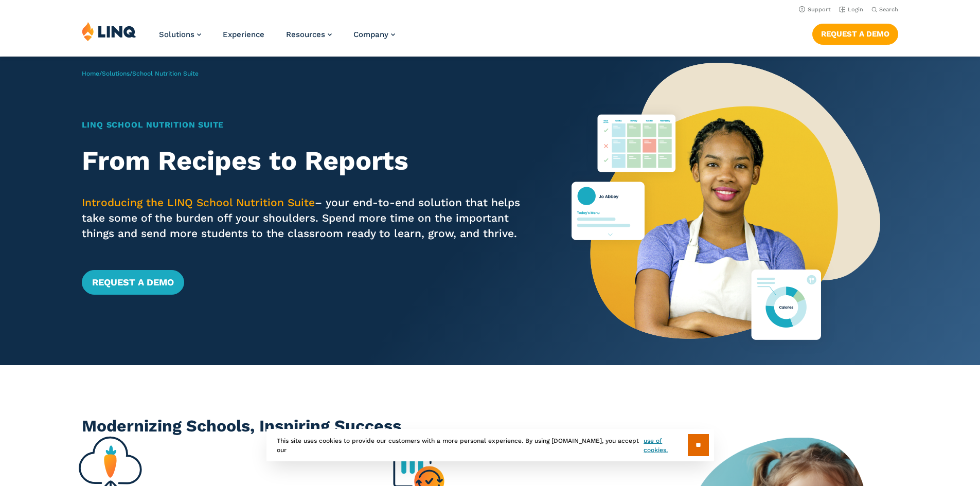 The width and height of the screenshot is (980, 486). I want to click on p: – your end-to-end solution that helps take some of the burden off your shoulders. Spend more time..., so click(307, 218).